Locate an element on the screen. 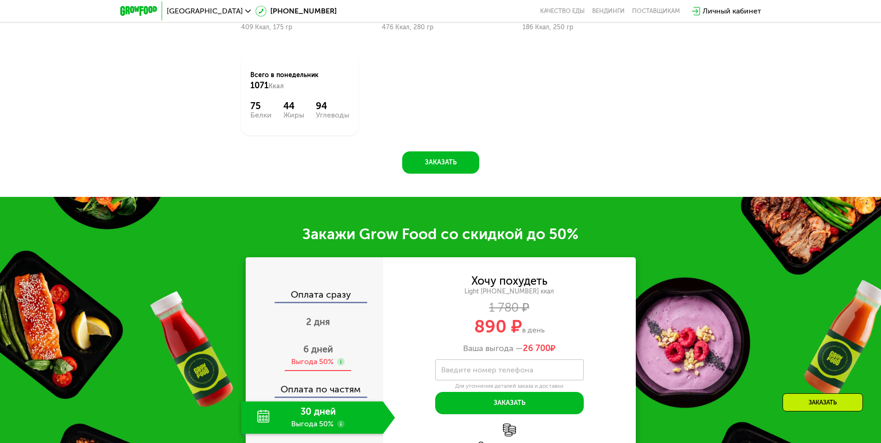 This screenshot has width=881, height=443. div: Всего в понедельник is located at coordinates (299, 81).